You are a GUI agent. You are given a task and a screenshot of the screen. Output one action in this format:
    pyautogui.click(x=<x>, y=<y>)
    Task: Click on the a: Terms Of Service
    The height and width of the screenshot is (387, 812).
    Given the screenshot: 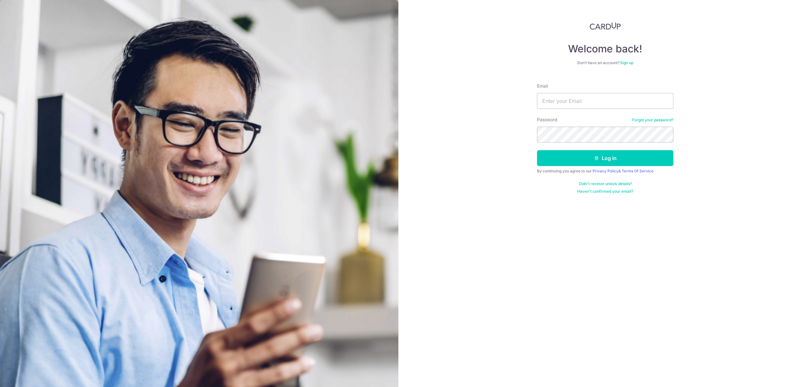 What is the action you would take?
    pyautogui.click(x=637, y=171)
    